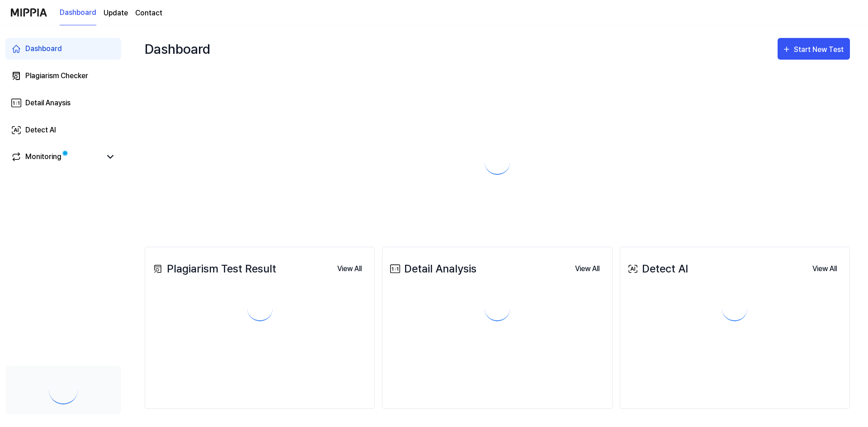 The width and height of the screenshot is (868, 427). What do you see at coordinates (116, 13) in the screenshot?
I see `a: Update` at bounding box center [116, 13].